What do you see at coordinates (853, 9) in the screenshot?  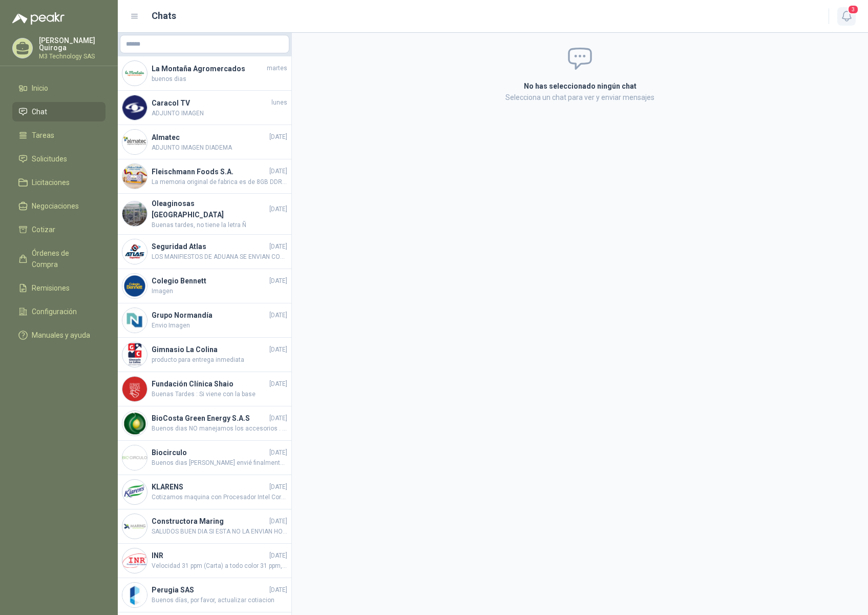 I see `span: 3` at bounding box center [853, 9].